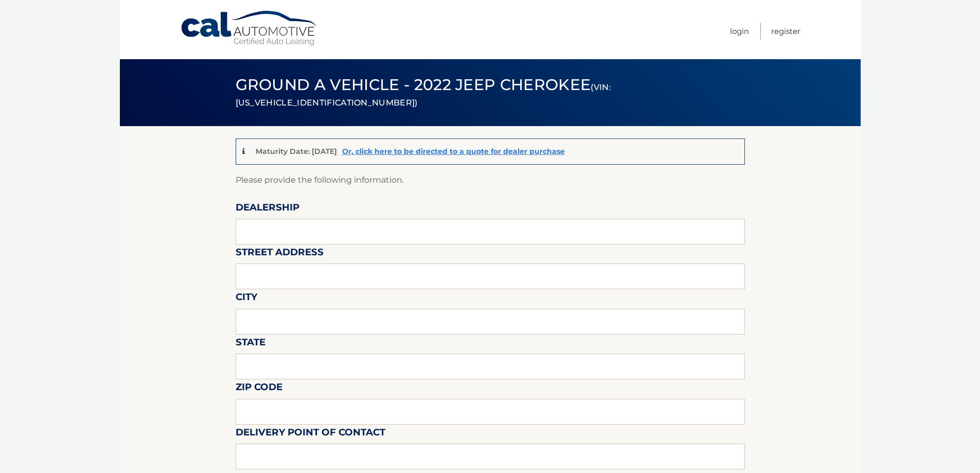 Image resolution: width=980 pixels, height=473 pixels. I want to click on label: State, so click(250, 344).